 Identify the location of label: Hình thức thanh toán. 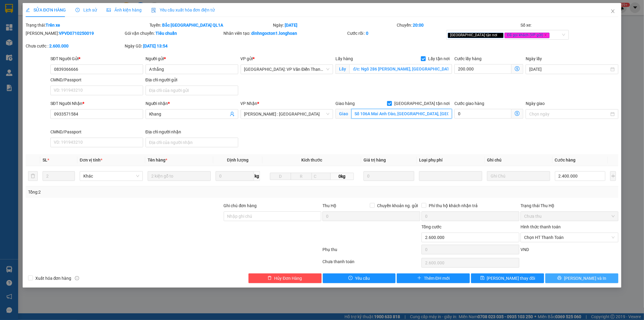
(541, 227).